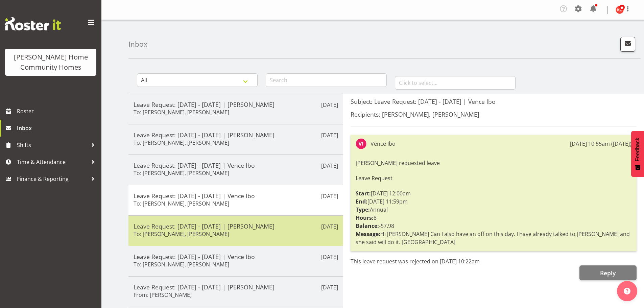 This screenshot has width=644, height=308. Describe the element at coordinates (52, 145) in the screenshot. I see `span: Shifts` at that location.